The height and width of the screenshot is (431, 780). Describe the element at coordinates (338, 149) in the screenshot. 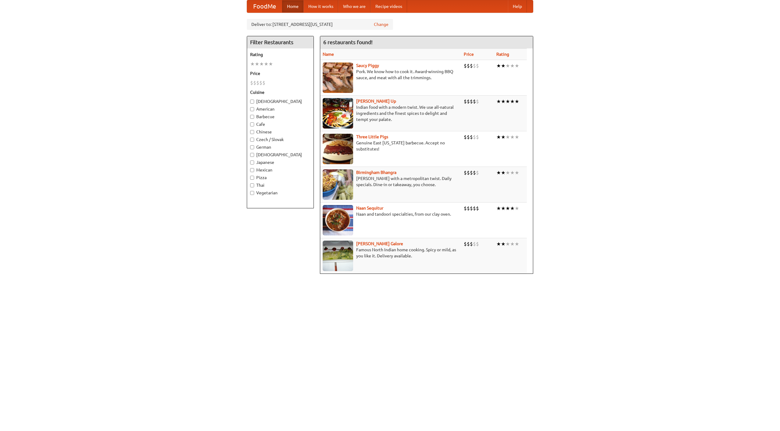

I see `img: littlepigs.jpg` at that location.